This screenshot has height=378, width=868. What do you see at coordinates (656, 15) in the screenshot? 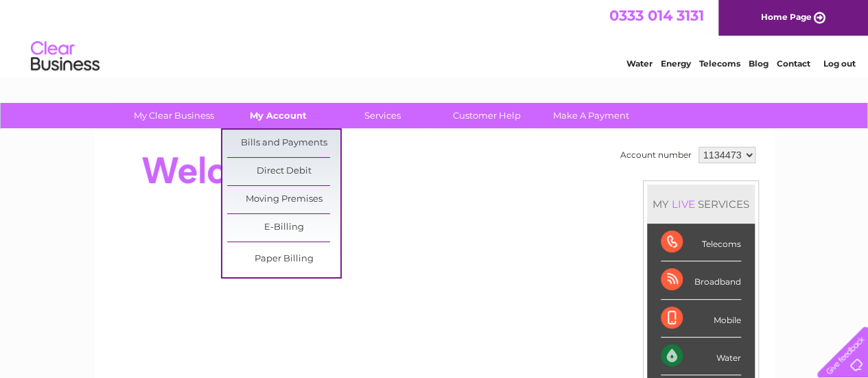
I see `span: 0333 014 3131` at bounding box center [656, 15].